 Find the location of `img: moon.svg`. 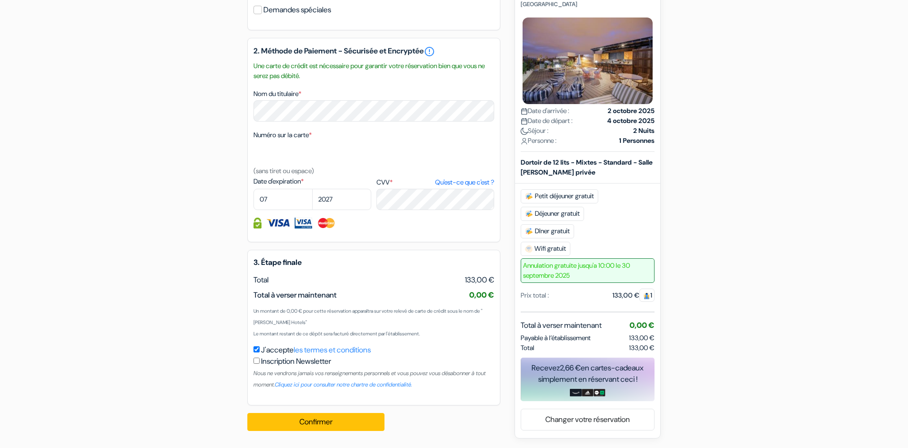

img: moon.svg is located at coordinates (524, 131).